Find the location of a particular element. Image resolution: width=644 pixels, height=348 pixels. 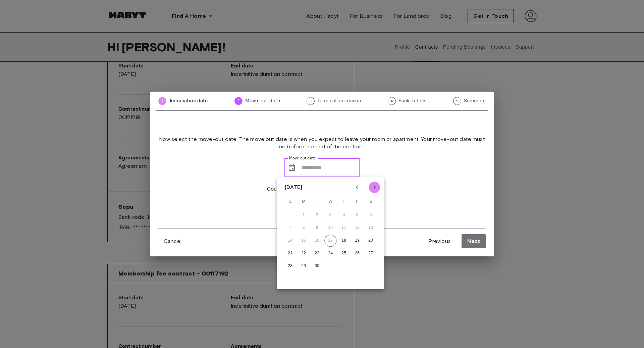

button: 30 is located at coordinates (317, 266).